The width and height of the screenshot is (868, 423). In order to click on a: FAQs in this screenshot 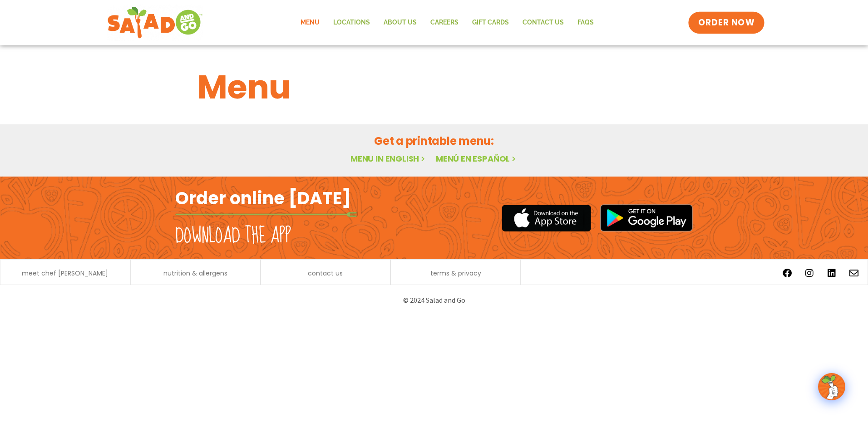, I will do `click(586, 23)`.